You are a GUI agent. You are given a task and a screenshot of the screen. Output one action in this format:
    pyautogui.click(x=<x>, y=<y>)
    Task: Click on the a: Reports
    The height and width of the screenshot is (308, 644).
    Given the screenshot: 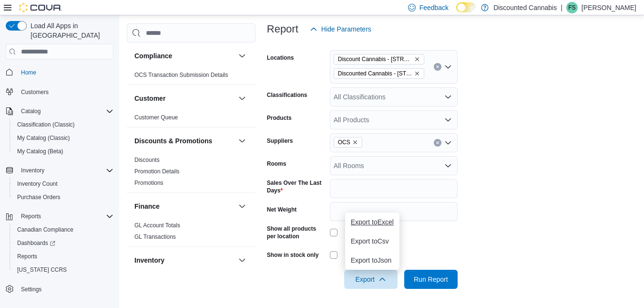 What is the action you would take?
    pyautogui.click(x=27, y=256)
    